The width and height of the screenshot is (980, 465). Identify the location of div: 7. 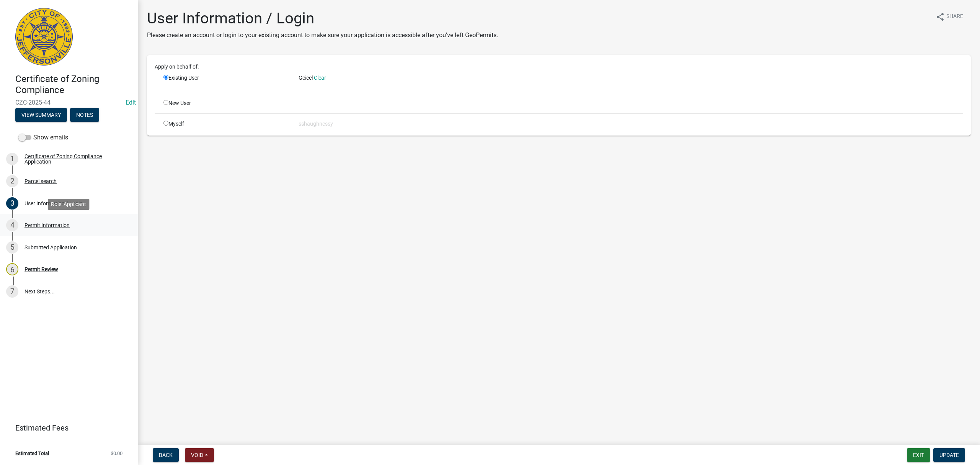
(12, 291).